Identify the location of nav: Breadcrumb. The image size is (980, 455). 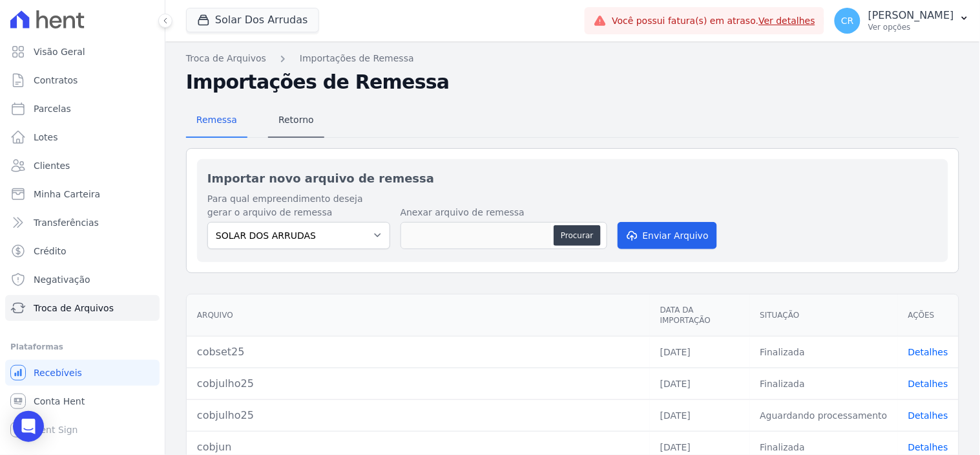
(573, 58).